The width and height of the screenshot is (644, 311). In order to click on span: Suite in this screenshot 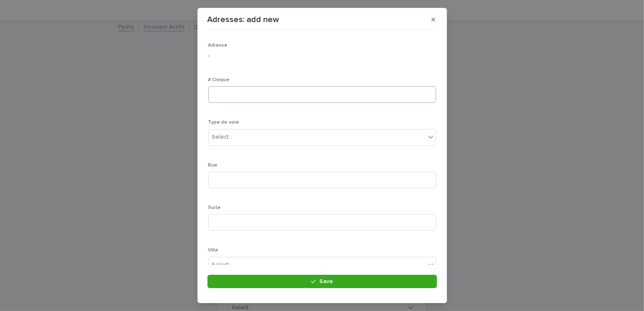, I will do `click(215, 208)`.